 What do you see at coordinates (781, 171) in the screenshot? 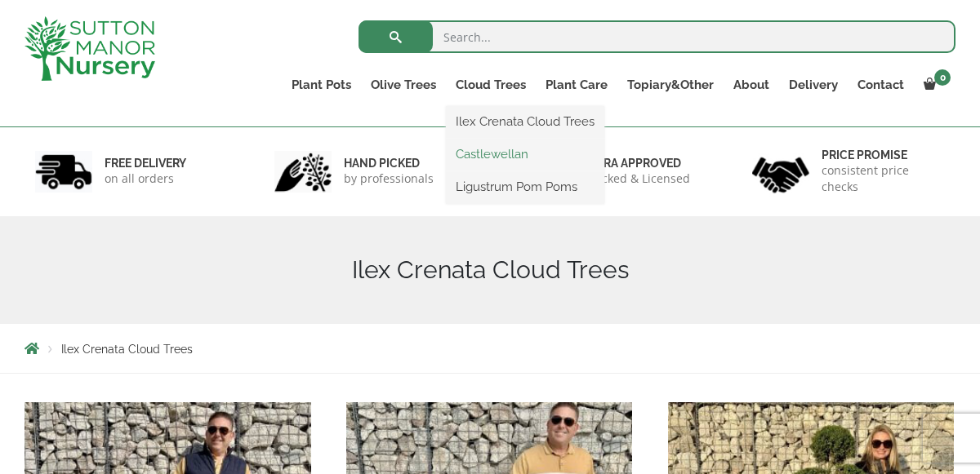
I see `img: 4.jpg` at bounding box center [781, 171].